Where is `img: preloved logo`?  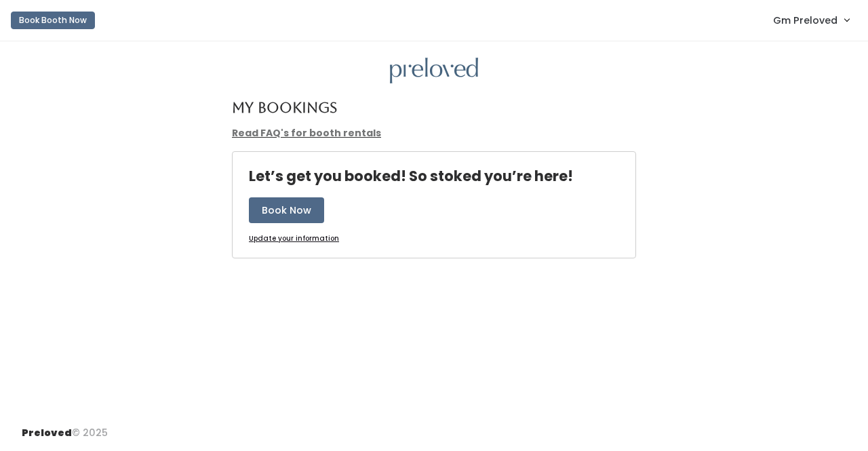
img: preloved logo is located at coordinates (434, 70).